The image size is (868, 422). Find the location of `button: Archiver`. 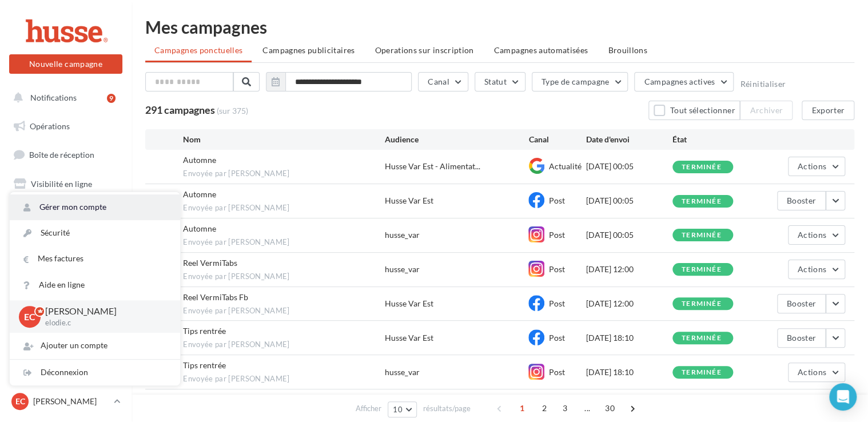

button: Archiver is located at coordinates (766, 111).